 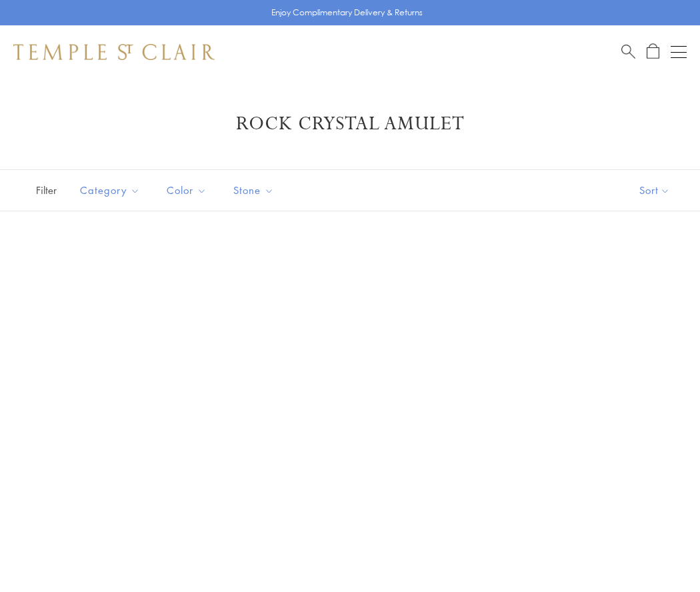 I want to click on span: Color, so click(x=188, y=190).